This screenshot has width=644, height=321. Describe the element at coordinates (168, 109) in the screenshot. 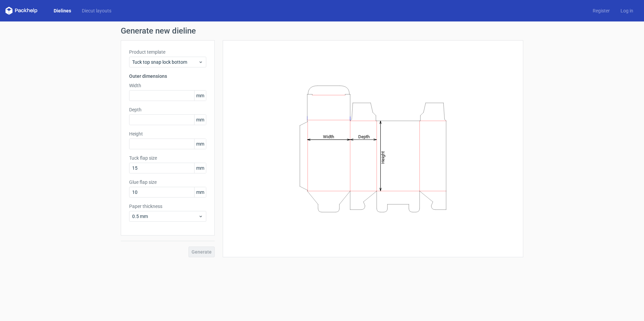

I see `label: Depth` at that location.